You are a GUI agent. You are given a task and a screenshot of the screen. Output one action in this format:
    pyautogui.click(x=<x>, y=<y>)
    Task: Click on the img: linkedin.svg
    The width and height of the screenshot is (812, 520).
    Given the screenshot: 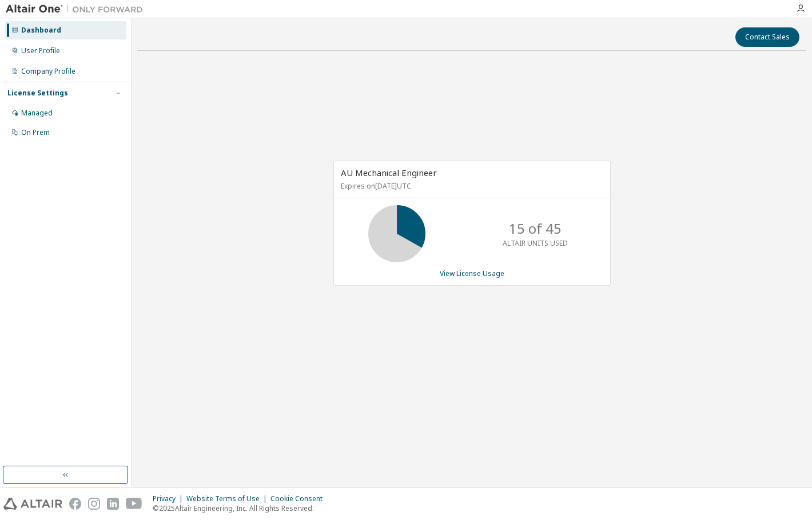 What is the action you would take?
    pyautogui.click(x=112, y=503)
    